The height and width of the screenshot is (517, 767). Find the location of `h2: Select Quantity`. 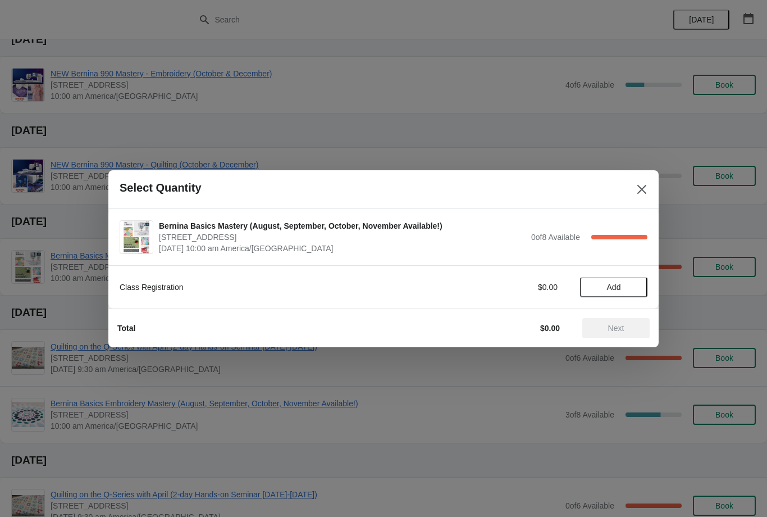

h2: Select Quantity is located at coordinates (161, 188).